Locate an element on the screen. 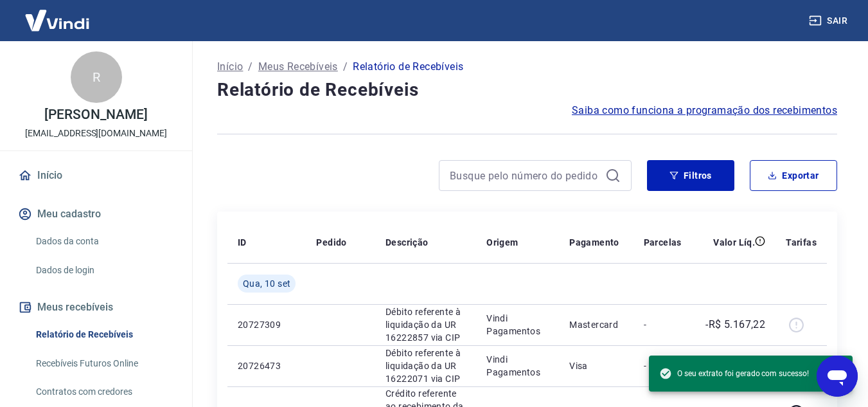 Image resolution: width=868 pixels, height=407 pixels. a: Saiba como funciona a programação dos recebimentos is located at coordinates (704, 111).